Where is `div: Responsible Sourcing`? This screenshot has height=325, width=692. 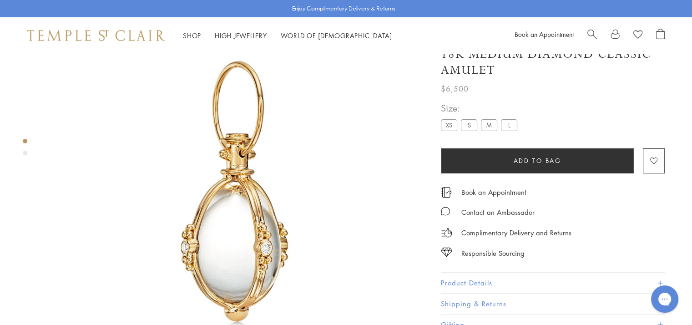 div: Responsible Sourcing is located at coordinates (492, 253).